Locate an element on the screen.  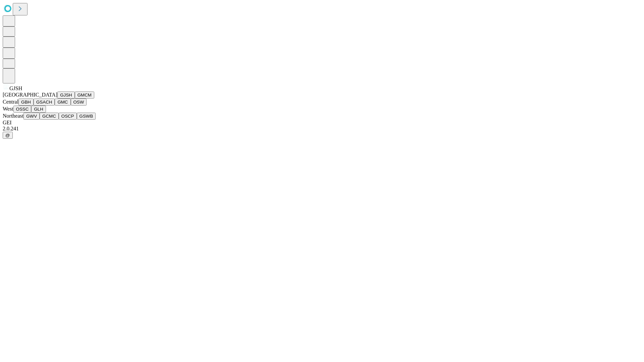
span: Central is located at coordinates (10, 101).